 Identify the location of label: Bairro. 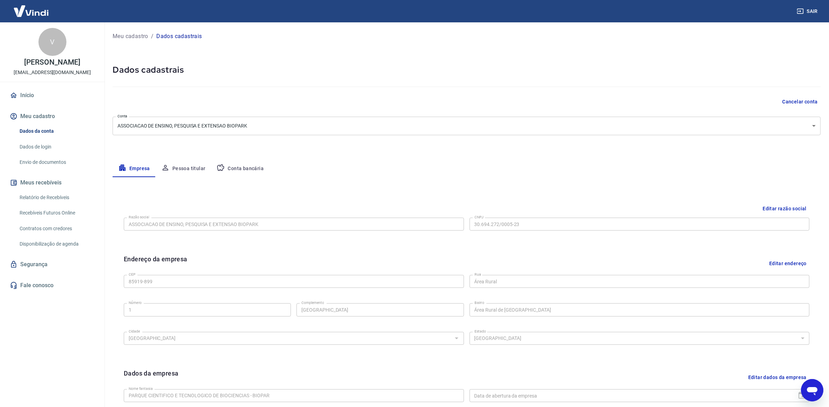
(479, 303).